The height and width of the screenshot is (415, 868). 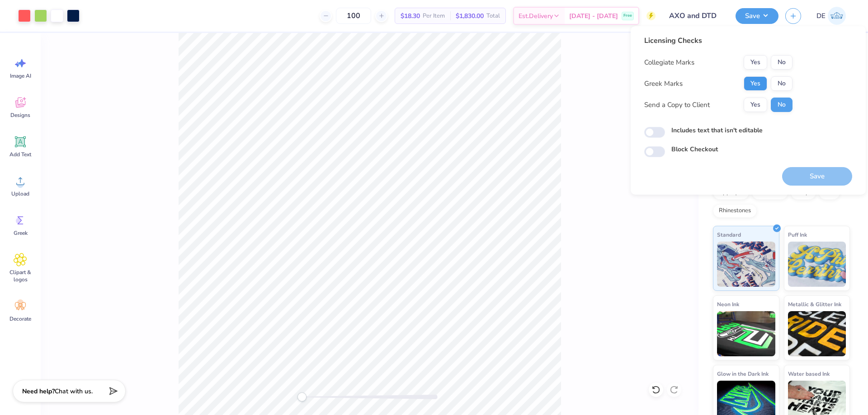 What do you see at coordinates (831, 16) in the screenshot?
I see `a: DE` at bounding box center [831, 16].